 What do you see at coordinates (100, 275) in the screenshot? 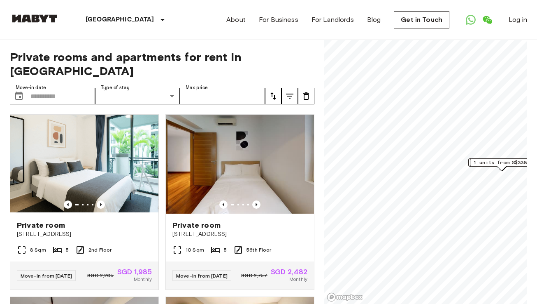
I see `span: SGD 2,205` at bounding box center [100, 275].